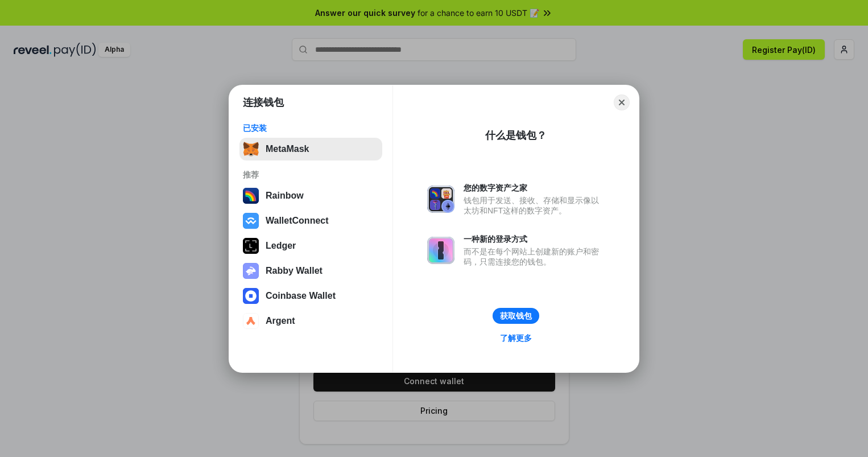 The image size is (868, 457). I want to click on button: Ledger, so click(310, 246).